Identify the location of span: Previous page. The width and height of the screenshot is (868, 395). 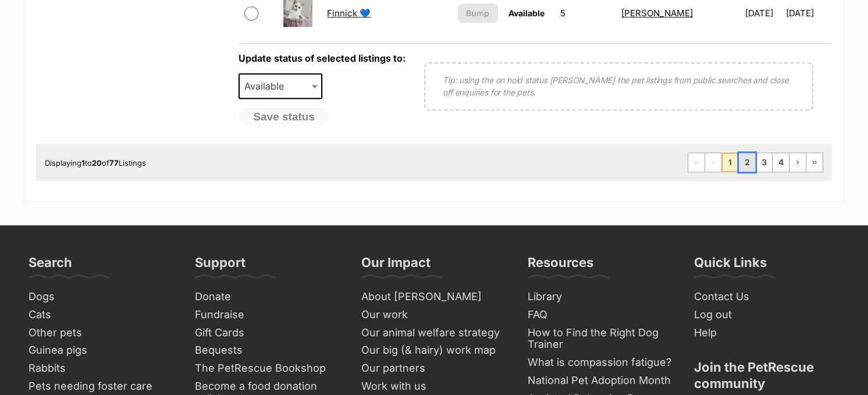
(713, 162).